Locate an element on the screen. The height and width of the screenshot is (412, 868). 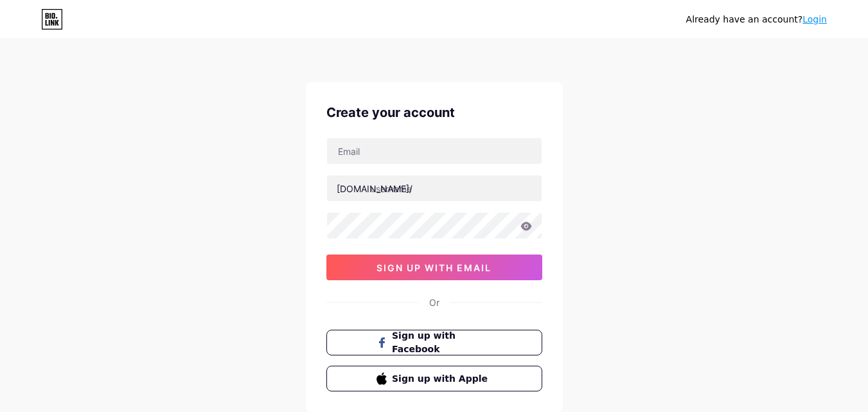
button: Sign up with Facebook is located at coordinates (434, 342).